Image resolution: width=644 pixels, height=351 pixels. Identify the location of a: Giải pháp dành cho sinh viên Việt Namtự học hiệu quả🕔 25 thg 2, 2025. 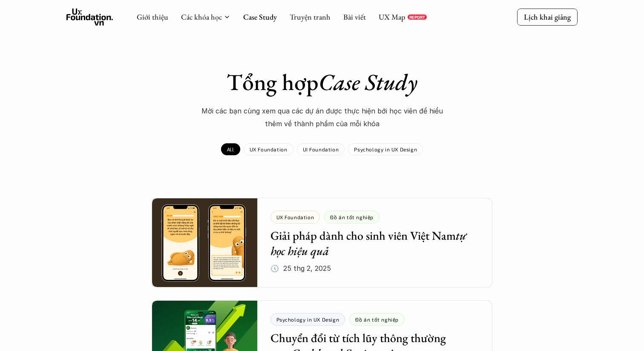
(322, 242).